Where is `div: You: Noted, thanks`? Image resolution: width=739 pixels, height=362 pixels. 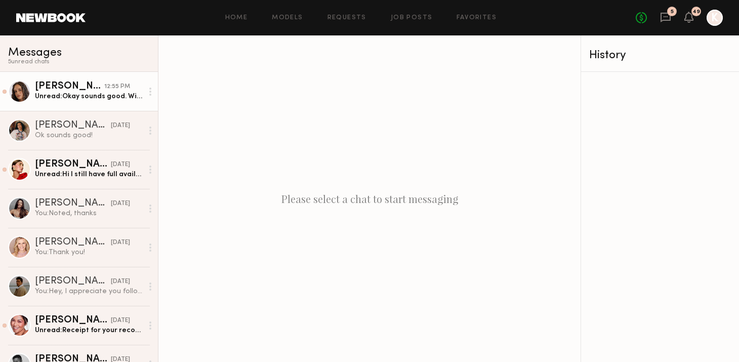 div: You: Noted, thanks is located at coordinates (89, 213).